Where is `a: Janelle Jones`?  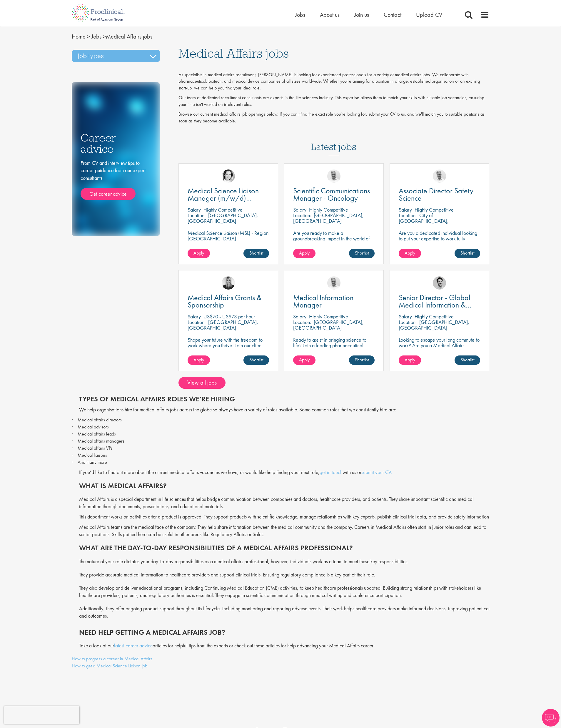
a: Janelle Jones is located at coordinates (228, 283).